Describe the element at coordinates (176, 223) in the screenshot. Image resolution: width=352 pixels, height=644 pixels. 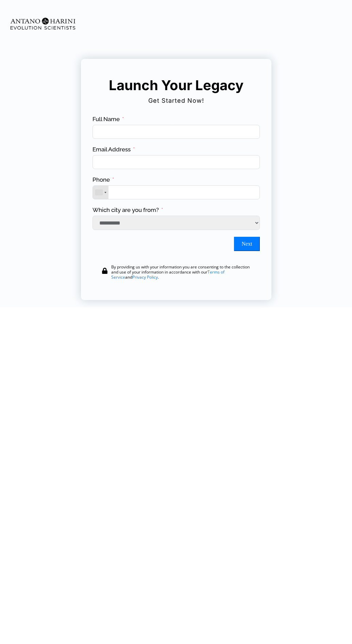
I see `select: Which city are you from?` at that location.